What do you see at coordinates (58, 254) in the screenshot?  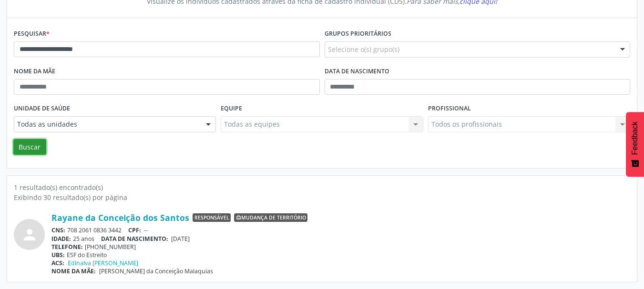 I see `span: UBS:` at bounding box center [58, 254].